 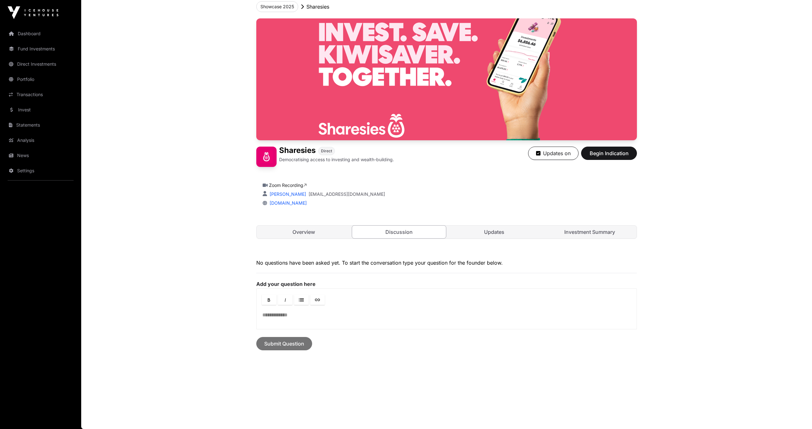 I want to click on a: Invest, so click(x=41, y=110).